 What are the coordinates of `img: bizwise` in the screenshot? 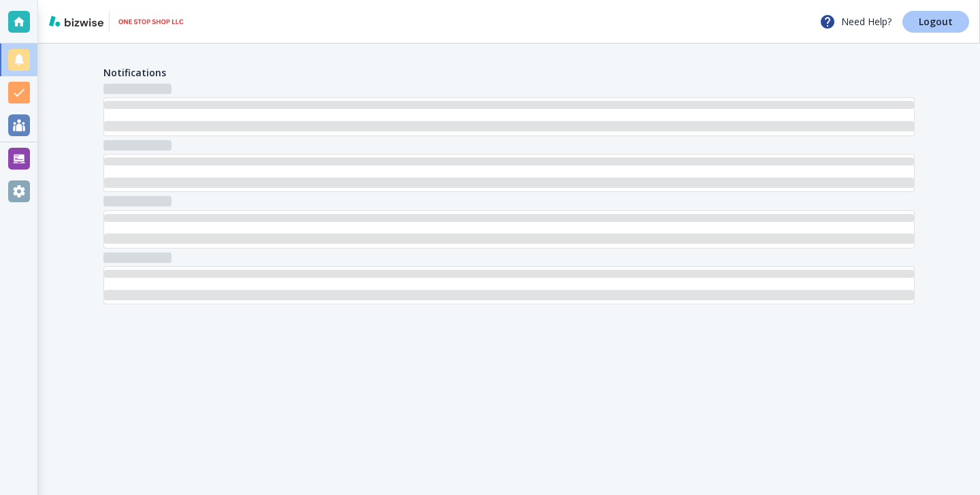 It's located at (76, 21).